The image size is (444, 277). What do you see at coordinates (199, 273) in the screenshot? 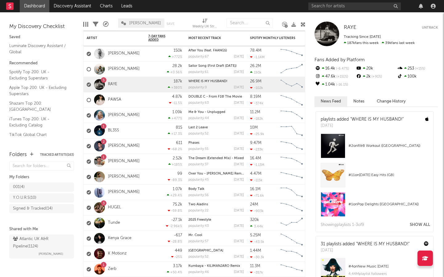
I see `div: popularity: 46` at bounding box center [199, 273].